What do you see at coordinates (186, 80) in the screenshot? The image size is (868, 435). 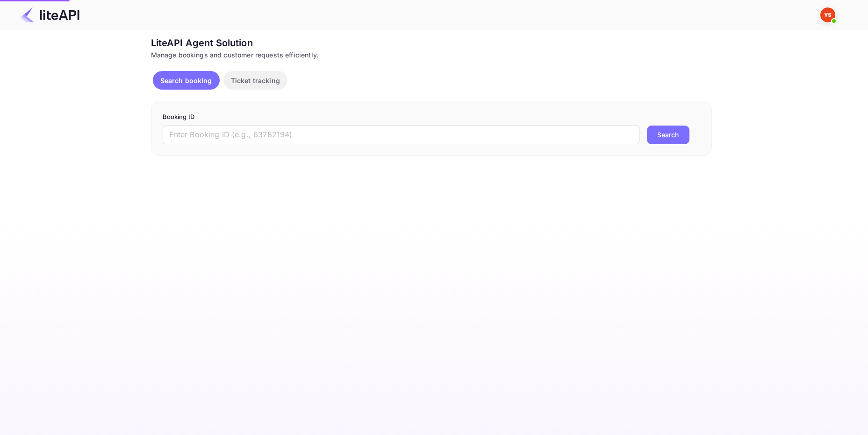 I see `p: Search booking` at bounding box center [186, 80].